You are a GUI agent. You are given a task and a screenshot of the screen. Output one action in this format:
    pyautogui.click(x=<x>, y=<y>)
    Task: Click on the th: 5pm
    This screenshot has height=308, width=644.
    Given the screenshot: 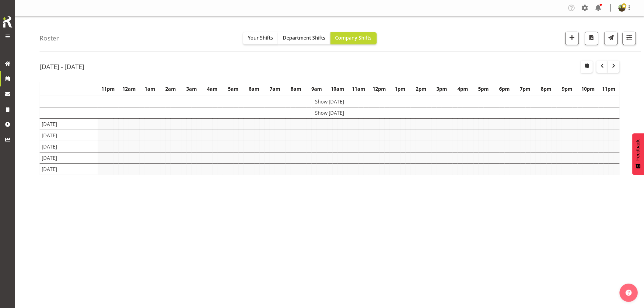 What is the action you would take?
    pyautogui.click(x=484, y=89)
    